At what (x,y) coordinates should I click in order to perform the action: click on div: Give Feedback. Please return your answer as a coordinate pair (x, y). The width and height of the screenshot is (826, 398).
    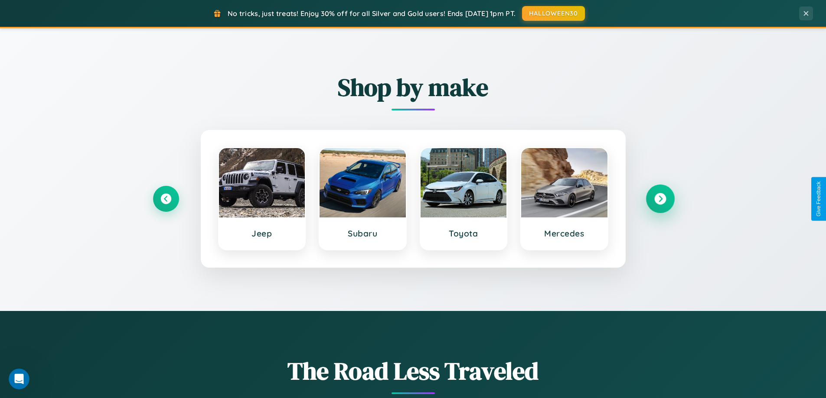
    Looking at the image, I should click on (818, 199).